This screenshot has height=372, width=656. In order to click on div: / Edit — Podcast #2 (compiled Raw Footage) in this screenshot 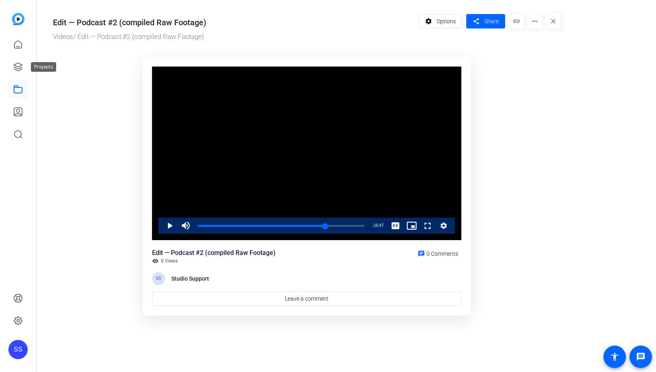, I will do `click(234, 37)`.